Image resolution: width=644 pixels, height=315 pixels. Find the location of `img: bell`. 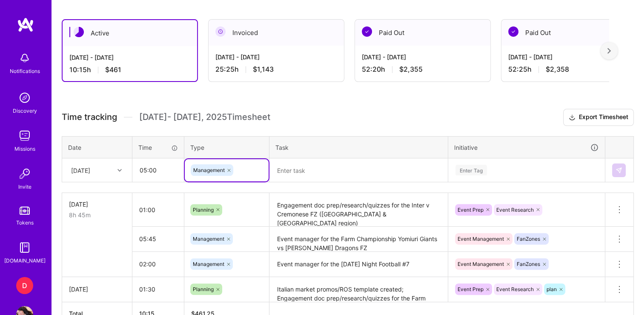

img: bell is located at coordinates (25, 58).